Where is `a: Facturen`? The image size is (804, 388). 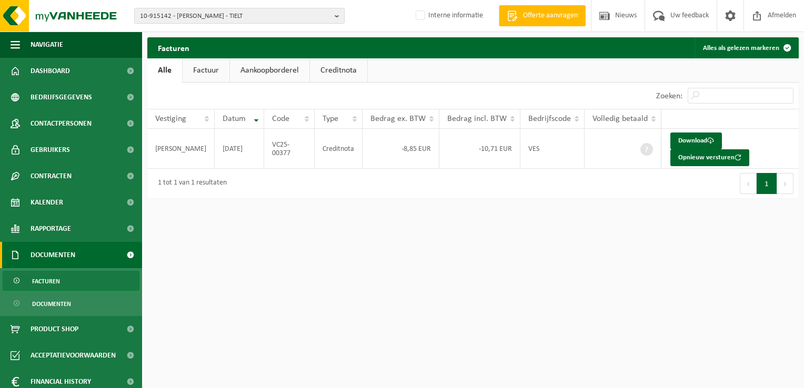 a: Facturen is located at coordinates (71, 281).